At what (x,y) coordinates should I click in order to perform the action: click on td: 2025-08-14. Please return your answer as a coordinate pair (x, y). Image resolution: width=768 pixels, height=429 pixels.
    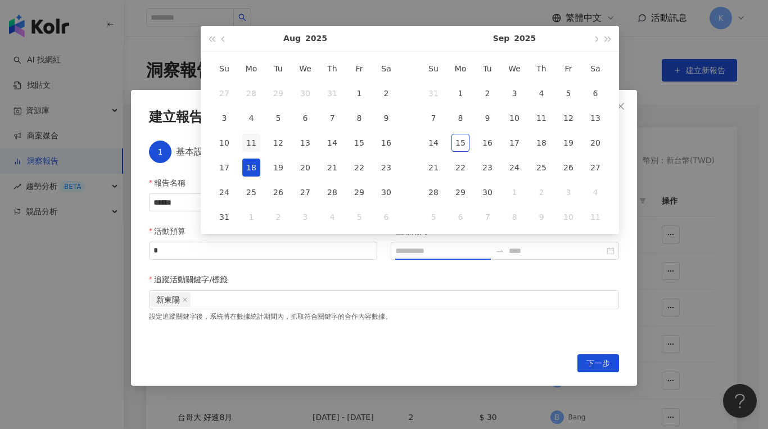
    Looking at the image, I should click on (332, 143).